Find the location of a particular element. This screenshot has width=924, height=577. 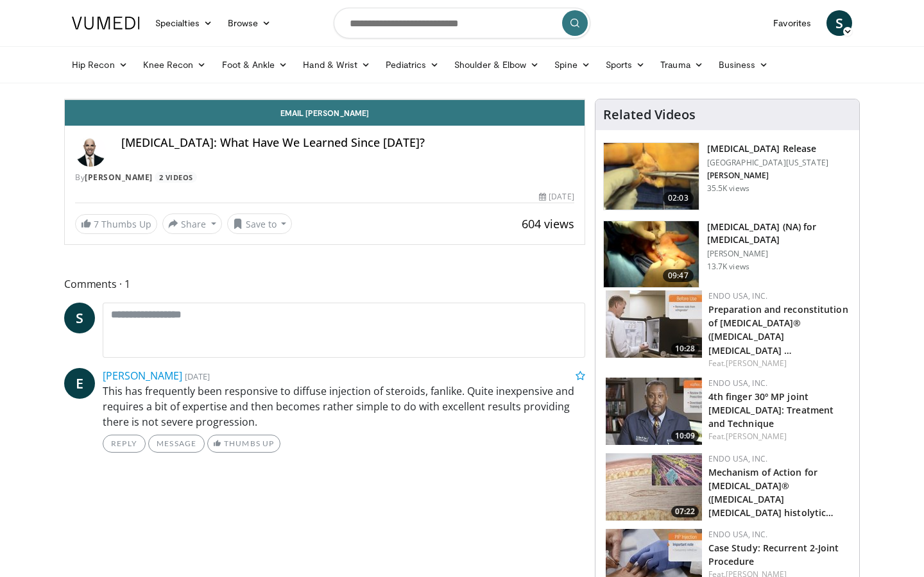

a: Message is located at coordinates (177, 443).